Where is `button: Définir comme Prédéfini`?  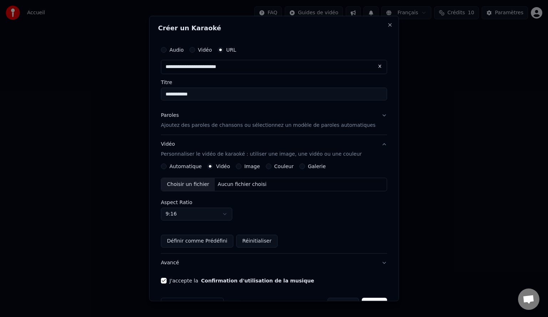 button: Définir comme Prédéfini is located at coordinates (197, 241).